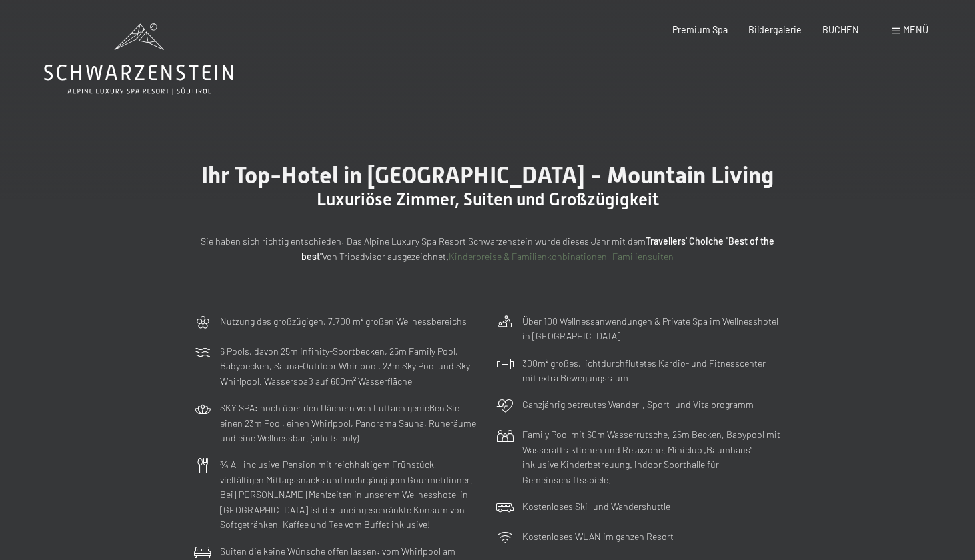 This screenshot has width=975, height=560. What do you see at coordinates (598, 537) in the screenshot?
I see `p: Kostenloses WLAN im ganzen Resort` at bounding box center [598, 537].